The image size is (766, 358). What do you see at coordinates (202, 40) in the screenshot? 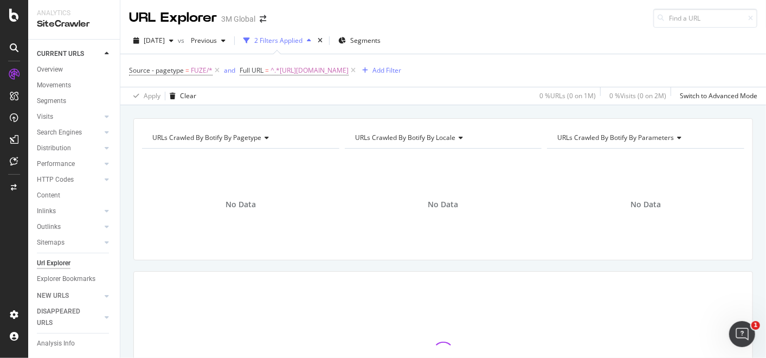
I see `span: Previous` at bounding box center [202, 40].